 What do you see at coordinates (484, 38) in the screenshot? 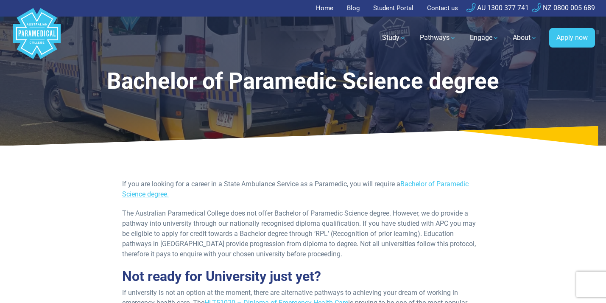
I see `a: Engage` at bounding box center [484, 38].